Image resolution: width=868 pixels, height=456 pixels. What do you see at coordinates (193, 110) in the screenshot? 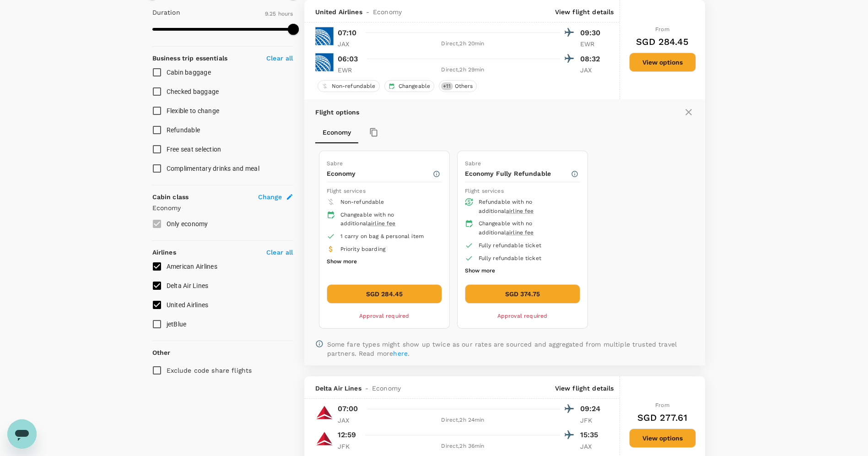
I see `span: Flexible to change` at bounding box center [193, 110].